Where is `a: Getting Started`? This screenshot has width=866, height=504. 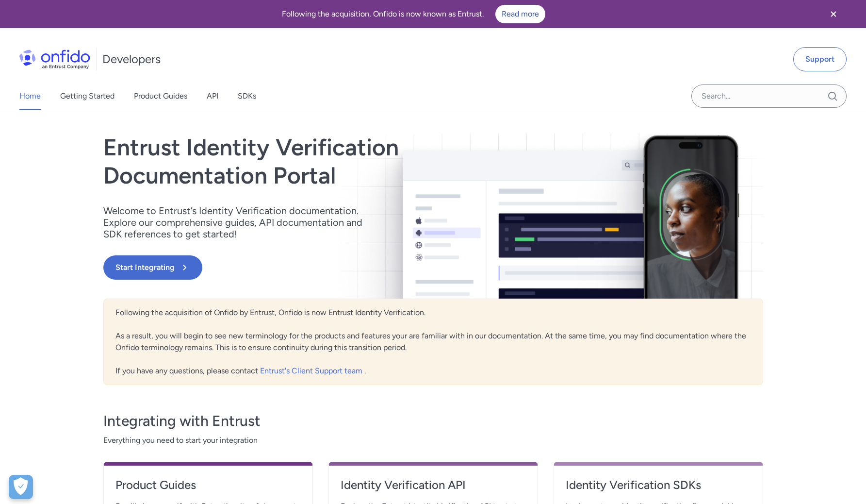
a: Getting Started is located at coordinates (87, 96).